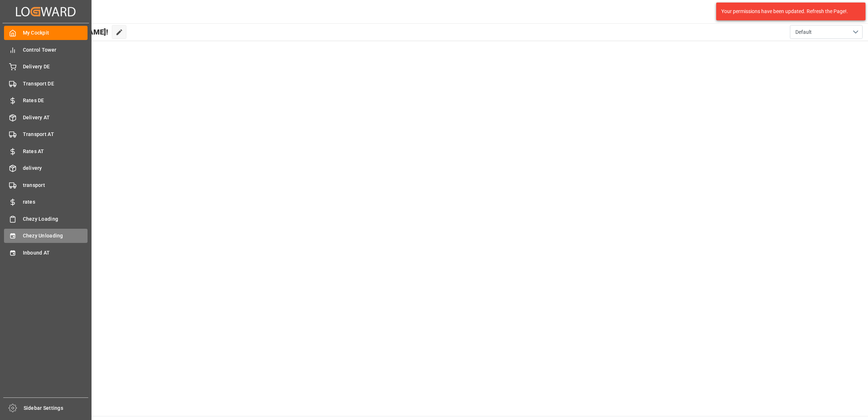  I want to click on span: Inbound AT, so click(56, 253).